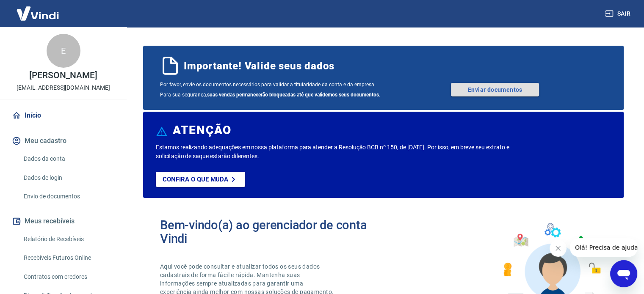 This screenshot has height=294, width=644. What do you see at coordinates (495, 90) in the screenshot?
I see `a: Enviar documentos` at bounding box center [495, 90].